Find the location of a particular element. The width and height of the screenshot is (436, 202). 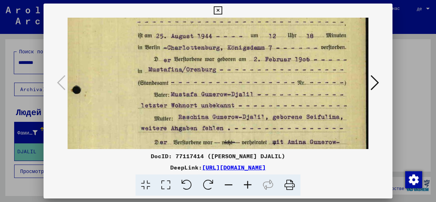

div: Изменение согласия is located at coordinates (413, 180).